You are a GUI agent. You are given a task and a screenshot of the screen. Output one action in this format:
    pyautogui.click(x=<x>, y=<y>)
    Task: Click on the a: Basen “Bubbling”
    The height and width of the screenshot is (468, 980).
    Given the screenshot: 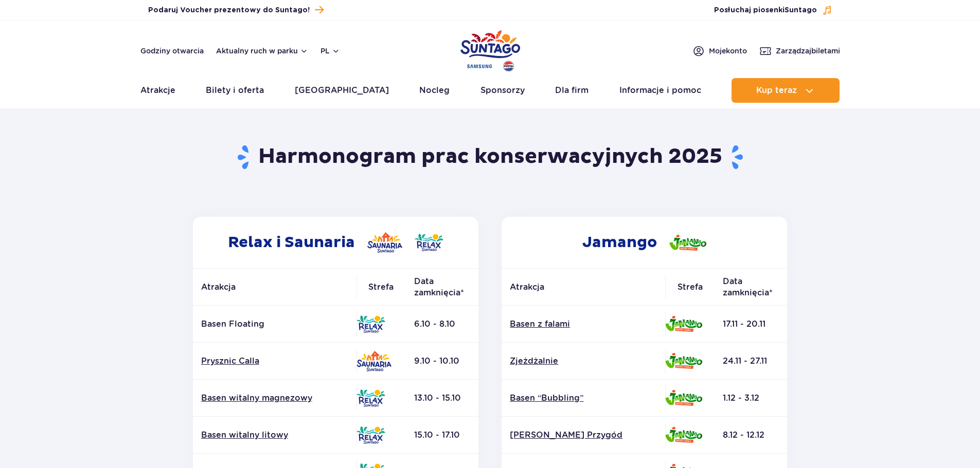 What is the action you would take?
    pyautogui.click(x=583, y=399)
    